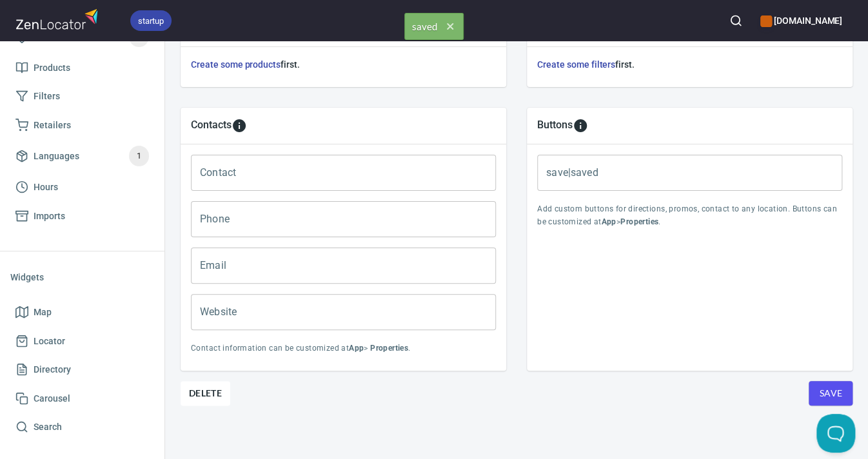 This screenshot has height=459, width=868. Describe the element at coordinates (151, 21) in the screenshot. I see `div: startup` at that location.